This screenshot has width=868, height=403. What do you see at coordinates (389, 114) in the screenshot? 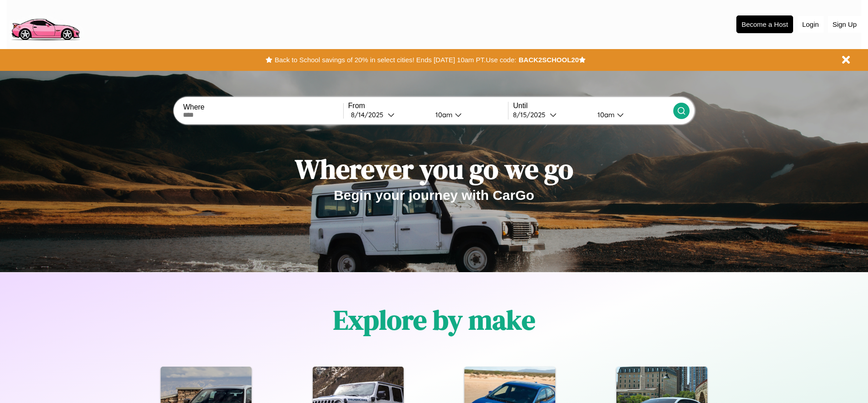
I see `button: 8/14/2025` at bounding box center [389, 114].